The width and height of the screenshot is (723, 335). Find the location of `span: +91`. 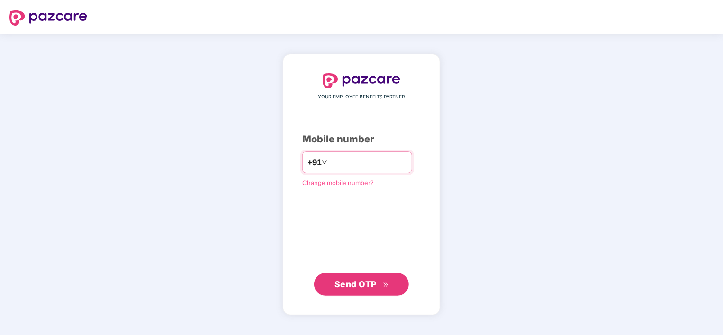

span: +91 is located at coordinates (315, 163).